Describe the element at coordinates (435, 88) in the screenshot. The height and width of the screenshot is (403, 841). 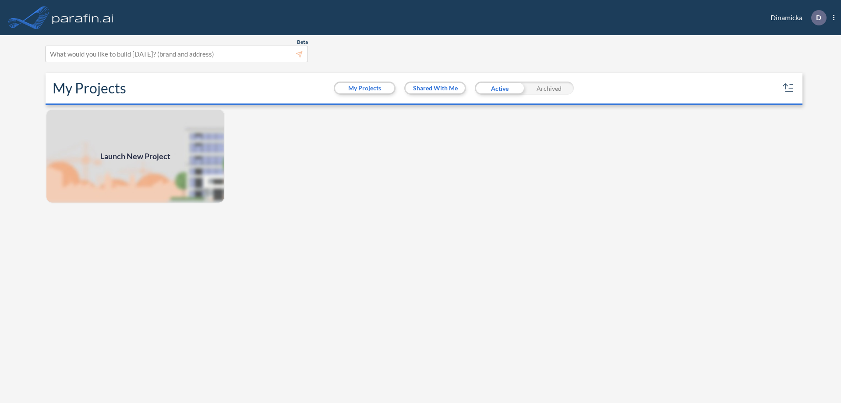
I see `button: Shared With Me` at that location.